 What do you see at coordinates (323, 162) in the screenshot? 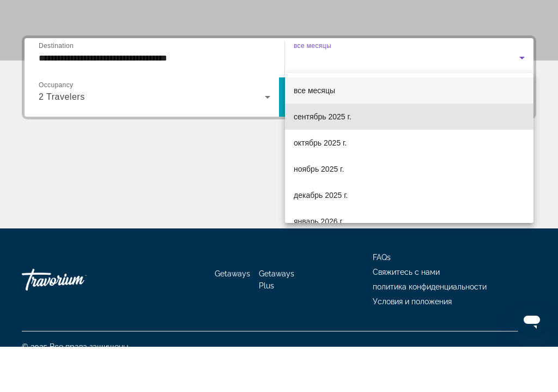
I see `span: сентябрь 2025 г.` at bounding box center [323, 162].